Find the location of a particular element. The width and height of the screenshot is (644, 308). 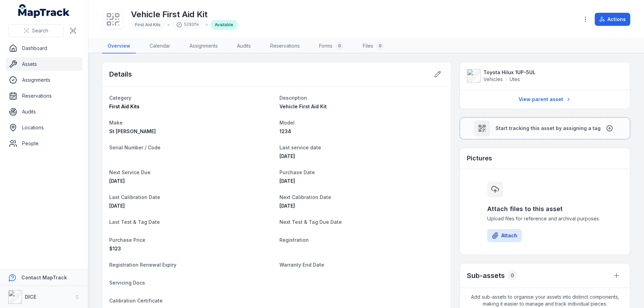

a: Dashboard is located at coordinates (43, 48).